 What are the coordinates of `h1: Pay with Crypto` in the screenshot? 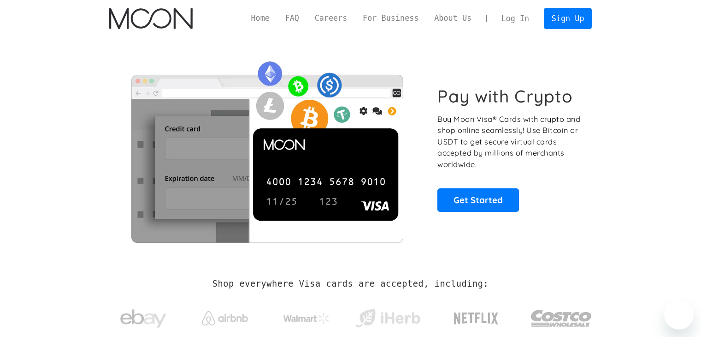 It's located at (505, 96).